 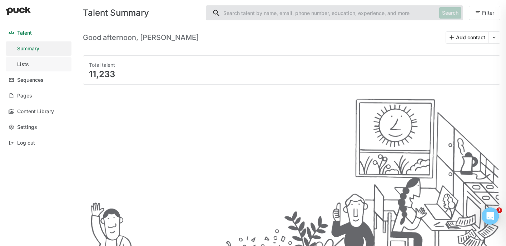 What do you see at coordinates (292, 65) in the screenshot?
I see `div: Total talent` at bounding box center [292, 65].